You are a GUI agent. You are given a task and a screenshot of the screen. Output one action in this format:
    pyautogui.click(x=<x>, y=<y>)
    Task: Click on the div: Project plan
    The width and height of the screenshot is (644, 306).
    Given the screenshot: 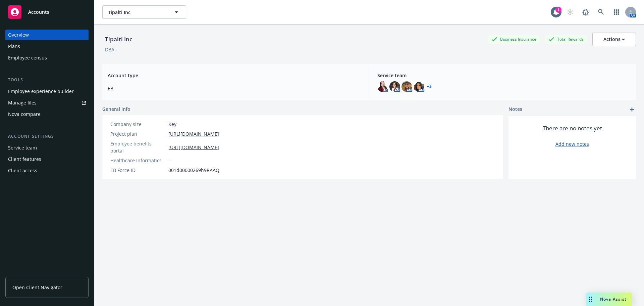 What is the action you would take?
    pyautogui.click(x=138, y=134)
    